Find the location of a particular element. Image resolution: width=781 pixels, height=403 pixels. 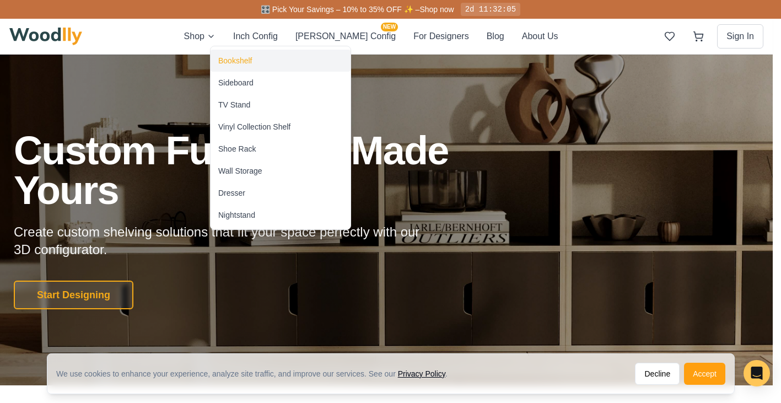

div: Shop is located at coordinates (281, 138).